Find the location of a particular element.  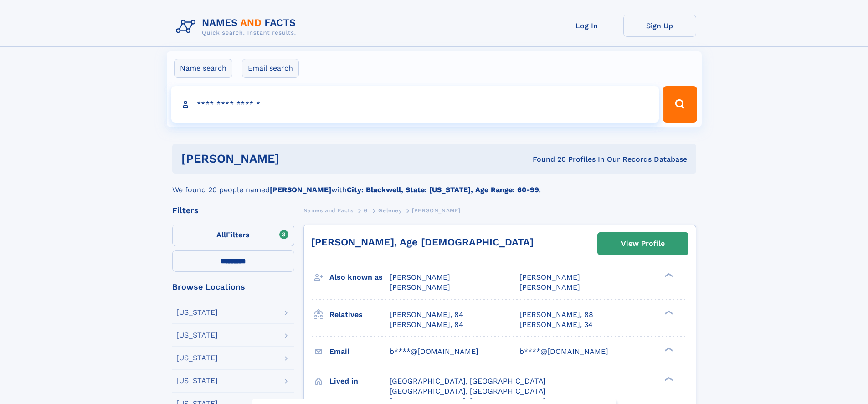

span: G is located at coordinates (366, 210).